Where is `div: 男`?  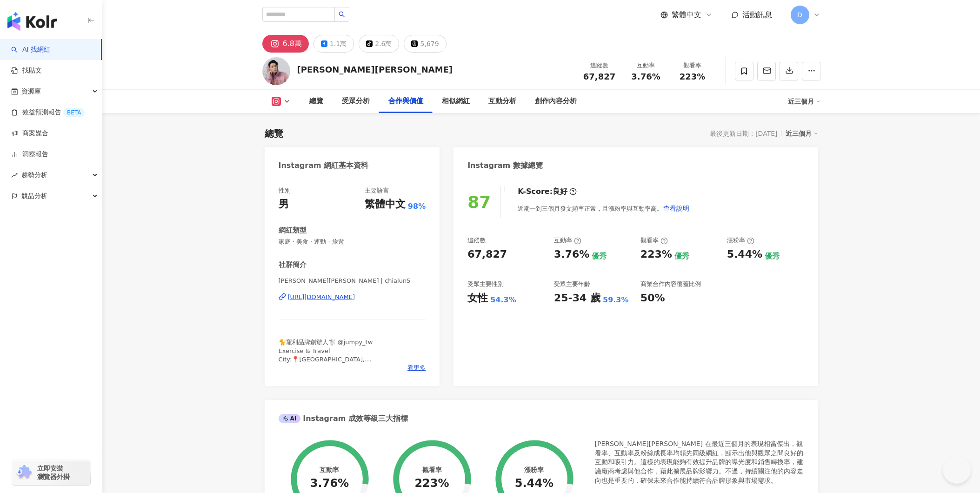
div: 男 is located at coordinates (284, 204).